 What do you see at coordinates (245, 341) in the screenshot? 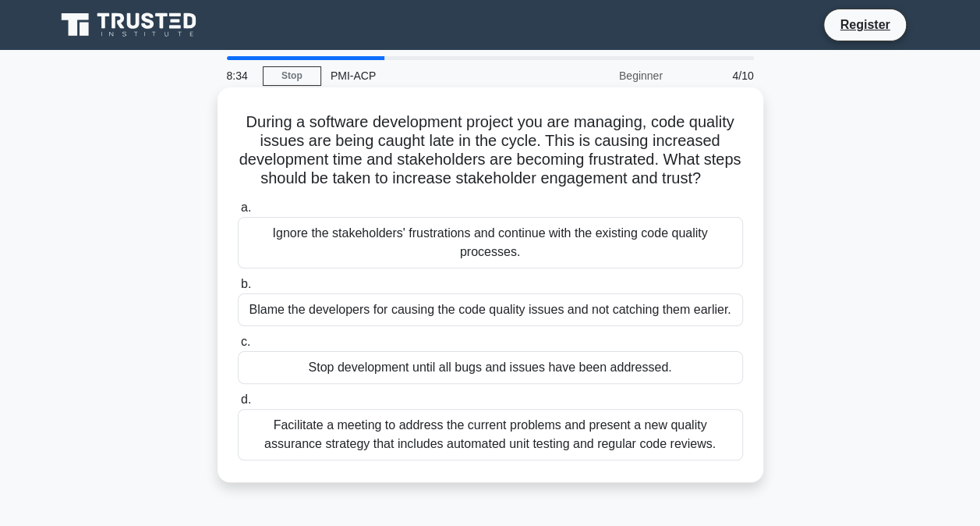
I see `span: c.` at bounding box center [245, 341].